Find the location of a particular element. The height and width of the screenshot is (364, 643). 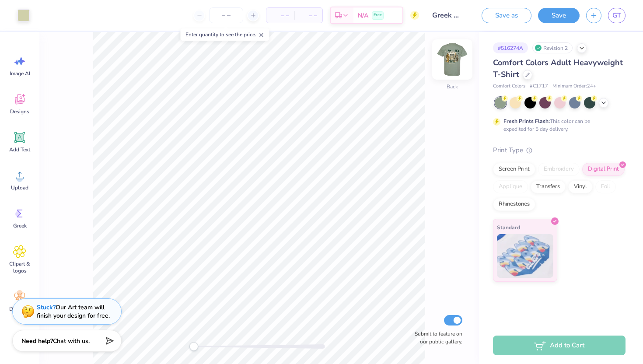

div: Transfers is located at coordinates (548, 186).